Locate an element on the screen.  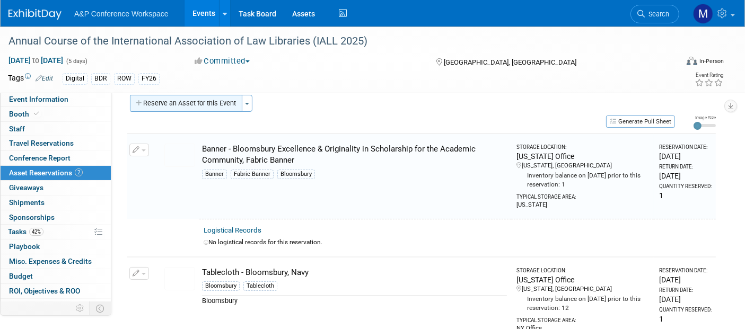
a: Asset Reservations2 is located at coordinates (56, 173).